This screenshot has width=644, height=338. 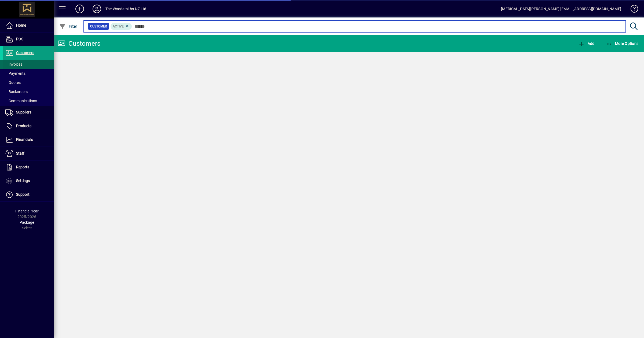 What do you see at coordinates (28, 64) in the screenshot?
I see `a: Invoices` at bounding box center [28, 64].